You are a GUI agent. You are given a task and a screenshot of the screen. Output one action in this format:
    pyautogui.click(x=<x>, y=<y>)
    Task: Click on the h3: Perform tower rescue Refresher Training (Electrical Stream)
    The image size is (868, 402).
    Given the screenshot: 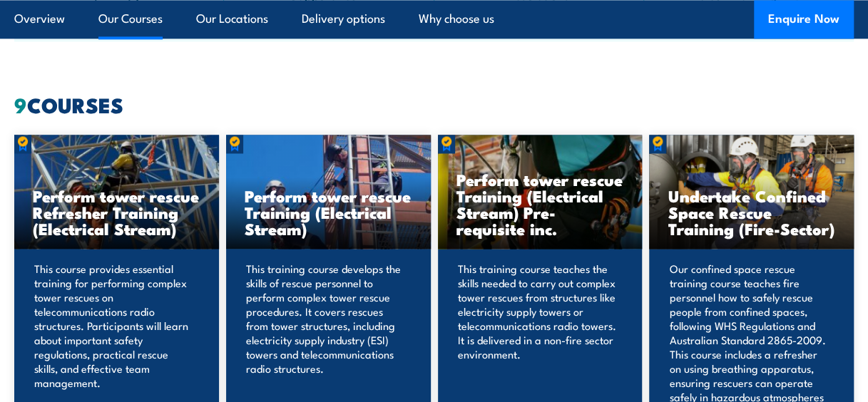 What is the action you would take?
    pyautogui.click(x=116, y=212)
    